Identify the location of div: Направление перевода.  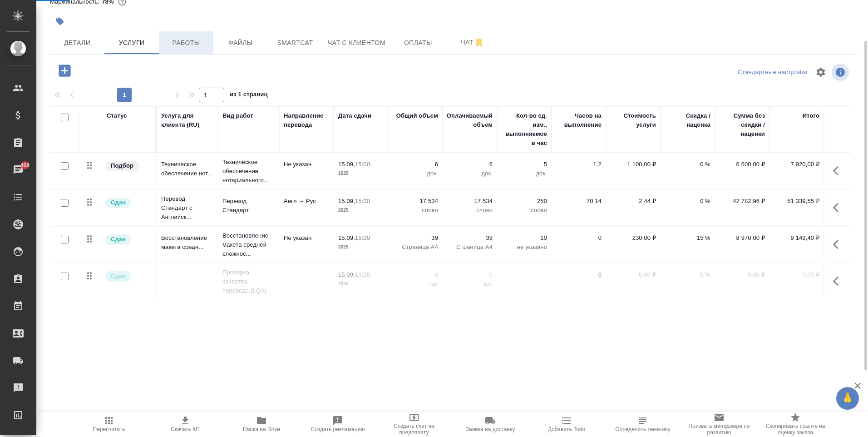
(306, 120).